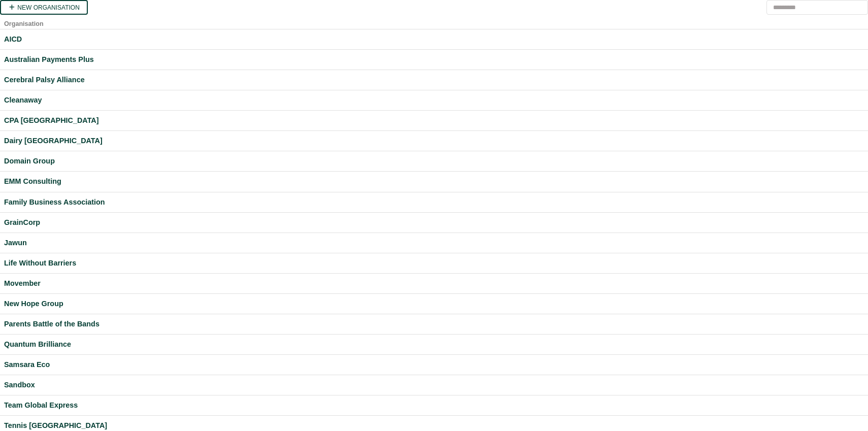 This screenshot has height=431, width=868. I want to click on a: Cerebral Palsy Alliance, so click(434, 80).